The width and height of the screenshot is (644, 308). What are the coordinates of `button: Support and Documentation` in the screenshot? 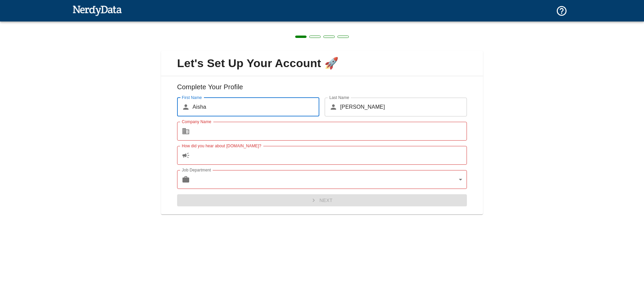 It's located at (561, 11).